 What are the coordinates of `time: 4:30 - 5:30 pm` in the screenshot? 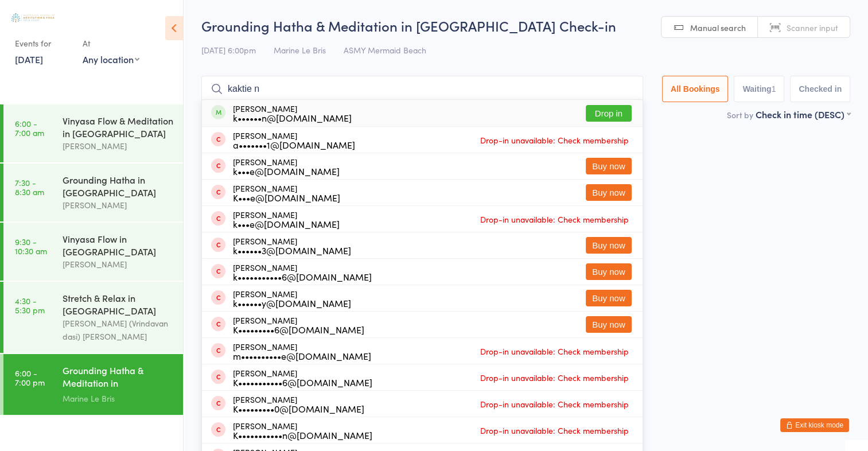 It's located at (30, 305).